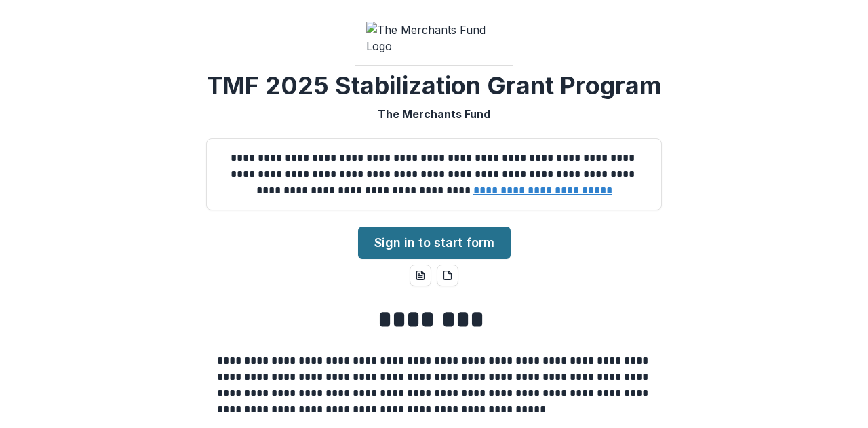  I want to click on a: Sign in to start form, so click(434, 243).